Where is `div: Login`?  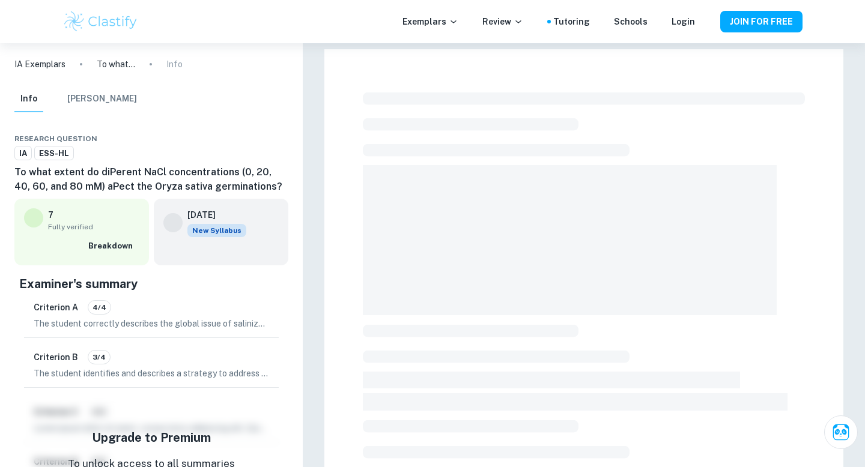 div: Login is located at coordinates (683, 22).